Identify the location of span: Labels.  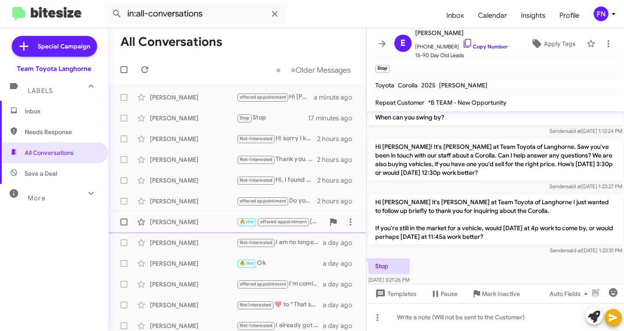
(40, 91).